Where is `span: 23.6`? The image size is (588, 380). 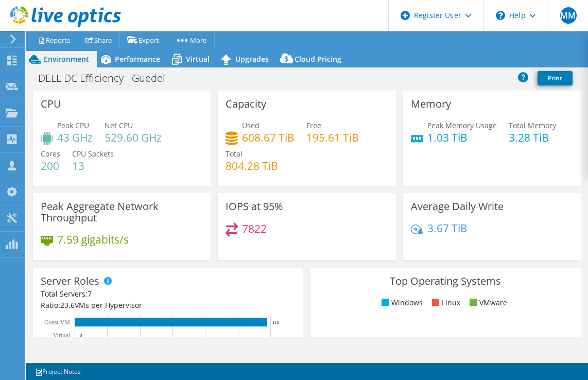 span: 23.6 is located at coordinates (68, 305).